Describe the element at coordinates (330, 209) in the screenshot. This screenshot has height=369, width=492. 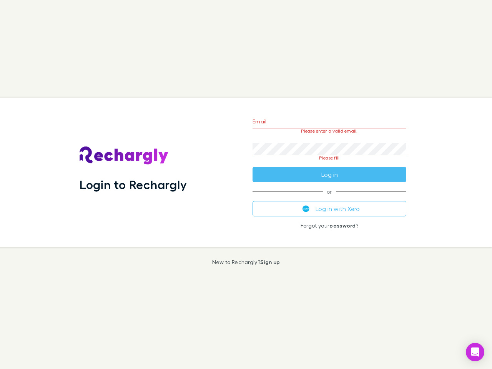
I see `button: Log in with Xero` at that location.